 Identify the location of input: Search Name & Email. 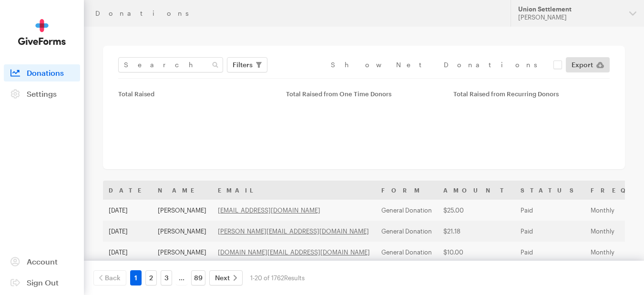
(171, 64).